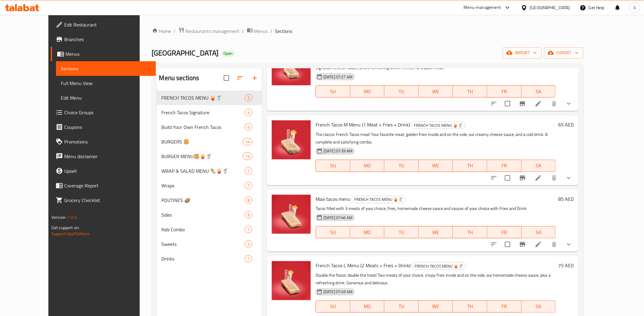 Image resolution: width=644 pixels, height=316 pixels. I want to click on span: Full Menu View, so click(106, 83).